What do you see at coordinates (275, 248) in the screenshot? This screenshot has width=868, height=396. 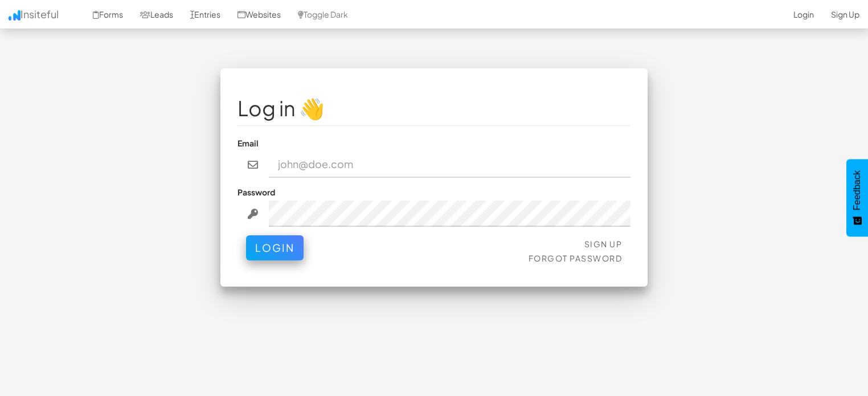 I see `button: Login` at bounding box center [275, 248].